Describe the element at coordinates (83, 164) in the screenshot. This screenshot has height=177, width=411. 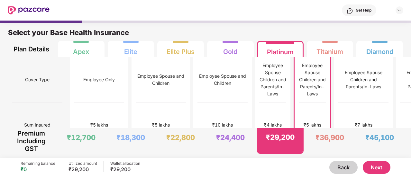
I see `div: Utilized amount` at that location.